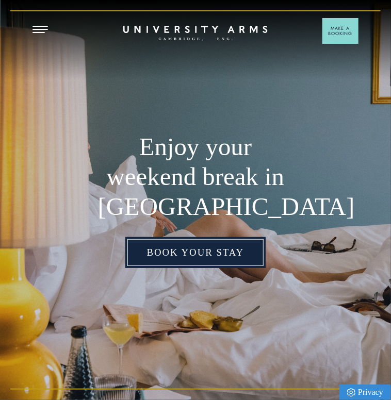  Describe the element at coordinates (40, 30) in the screenshot. I see `button: Open Menu` at that location.